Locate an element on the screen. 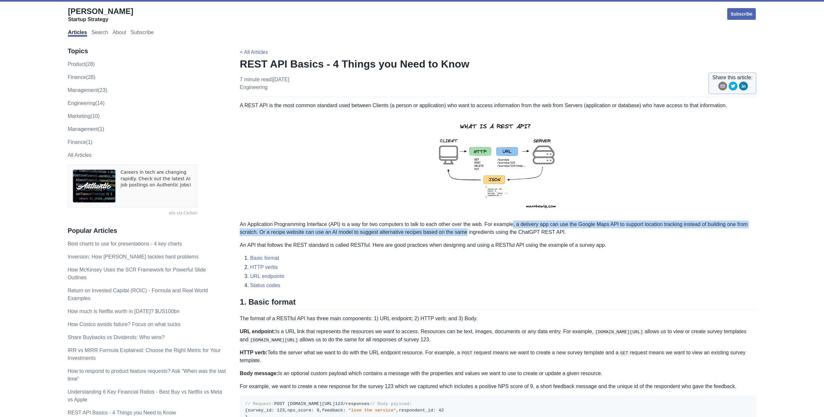  strong: HTTP verb: is located at coordinates (253, 352).